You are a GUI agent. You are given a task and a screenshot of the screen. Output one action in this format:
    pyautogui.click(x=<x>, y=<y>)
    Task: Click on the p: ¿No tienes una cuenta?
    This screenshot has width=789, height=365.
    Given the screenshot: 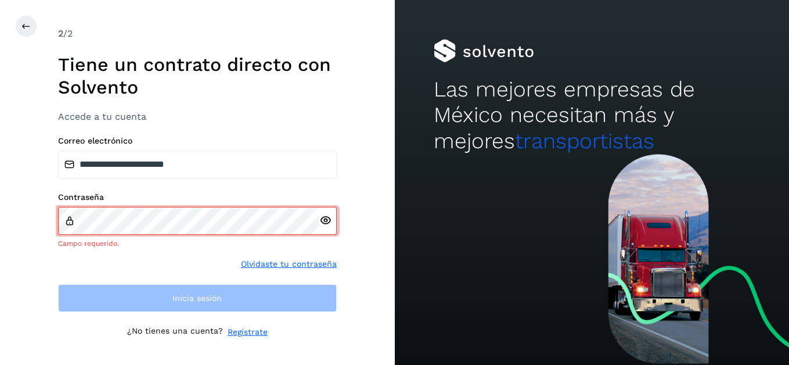 What is the action you would take?
    pyautogui.click(x=175, y=331)
    